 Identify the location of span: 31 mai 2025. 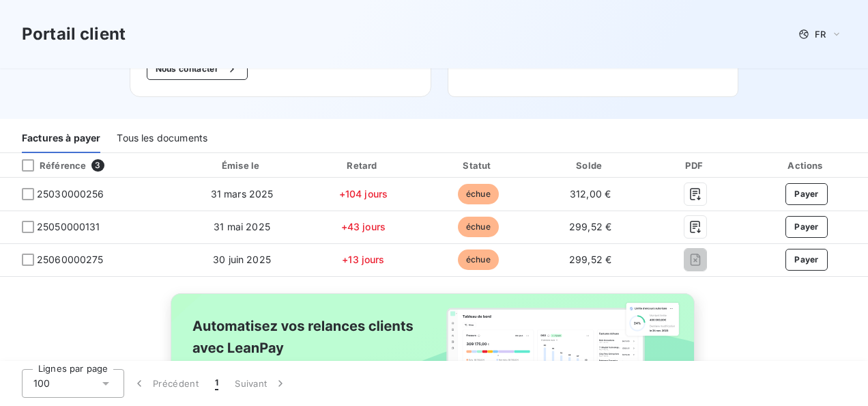
(242, 226).